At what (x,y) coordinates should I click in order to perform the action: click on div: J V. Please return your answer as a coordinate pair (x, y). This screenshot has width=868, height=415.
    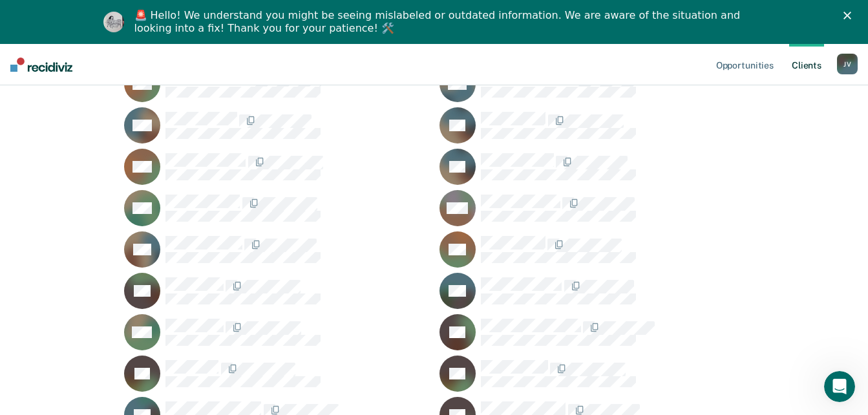
    Looking at the image, I should click on (847, 64).